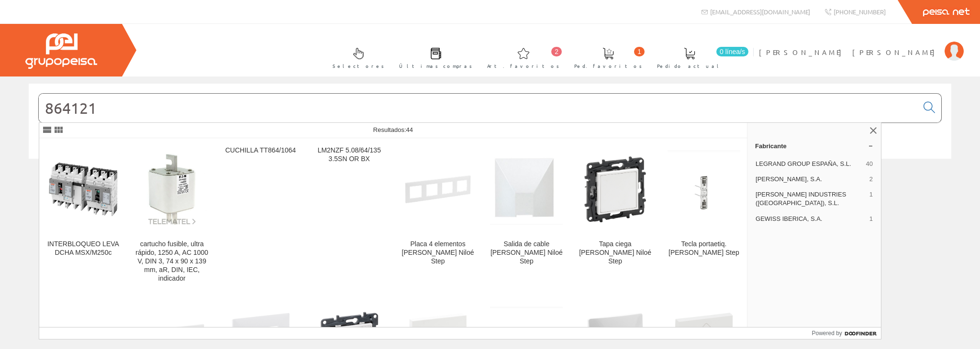  I want to click on div: INTERBLOQUEO LEVA DCHA MSX/M250c, so click(83, 249).